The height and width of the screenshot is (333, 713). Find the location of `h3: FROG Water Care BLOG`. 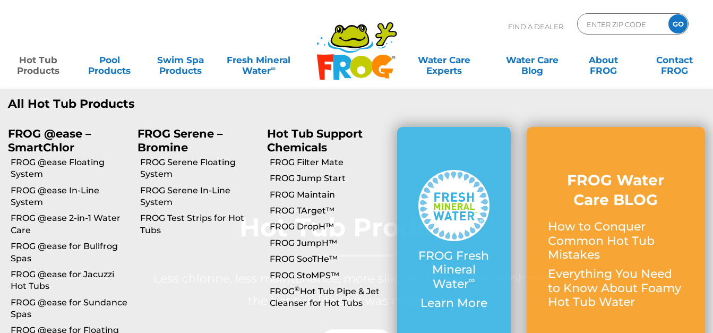

h3: FROG Water Care BLOG is located at coordinates (616, 190).